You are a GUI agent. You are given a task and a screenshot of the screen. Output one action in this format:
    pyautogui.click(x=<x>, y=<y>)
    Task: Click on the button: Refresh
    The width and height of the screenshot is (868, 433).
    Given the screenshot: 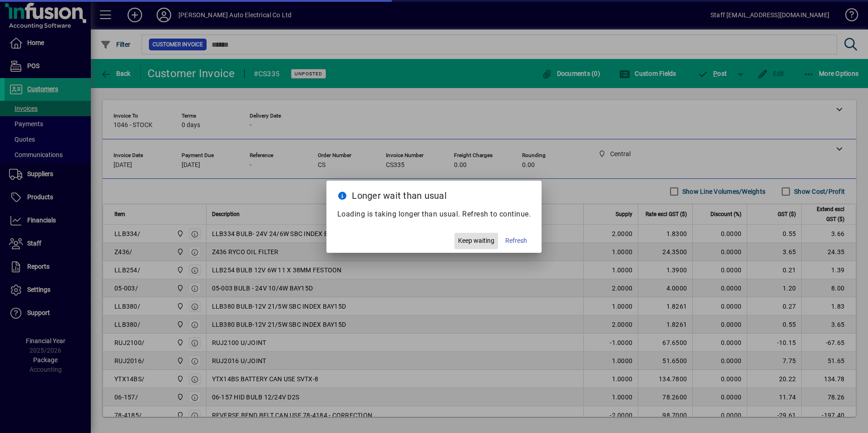 What is the action you would take?
    pyautogui.click(x=516, y=241)
    